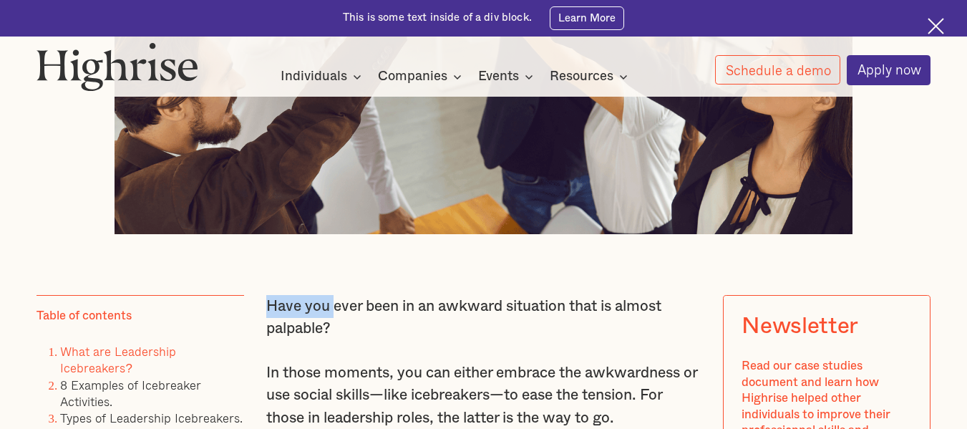  Describe the element at coordinates (438, 18) in the screenshot. I see `div: This is some text inside of a div block.` at that location.